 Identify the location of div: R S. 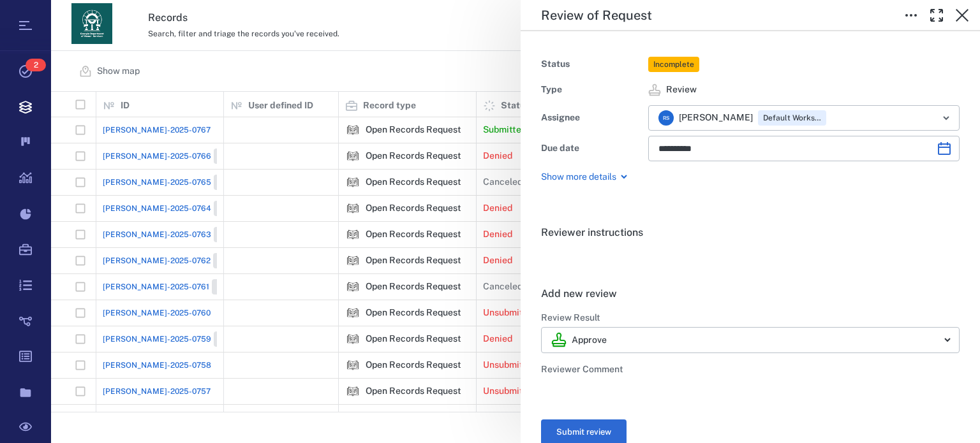
(665, 118).